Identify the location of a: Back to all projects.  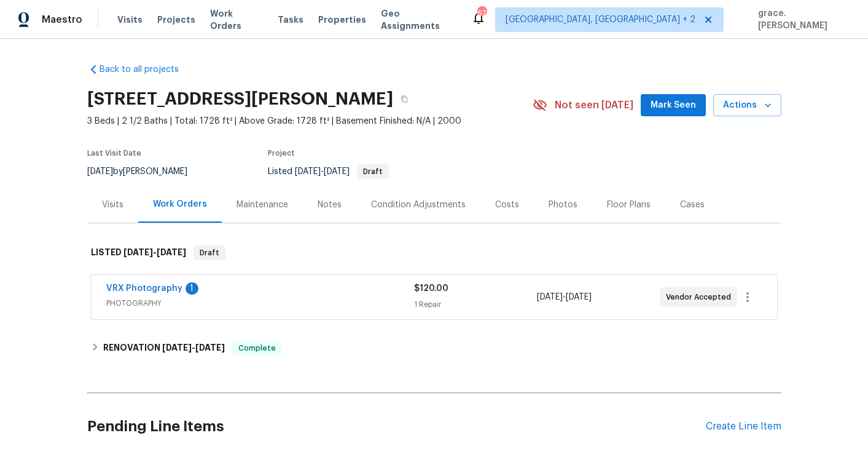
(146, 70).